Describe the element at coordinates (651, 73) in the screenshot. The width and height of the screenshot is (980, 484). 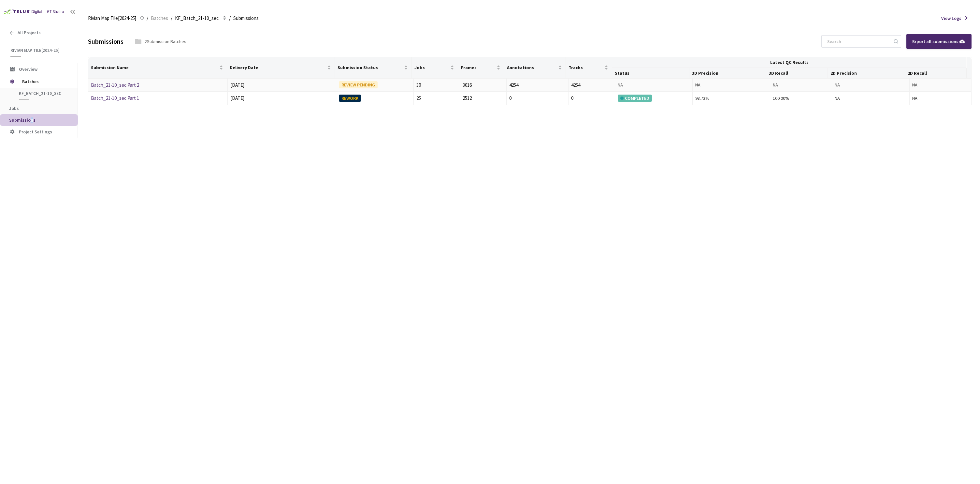
I see `th: Status` at that location.